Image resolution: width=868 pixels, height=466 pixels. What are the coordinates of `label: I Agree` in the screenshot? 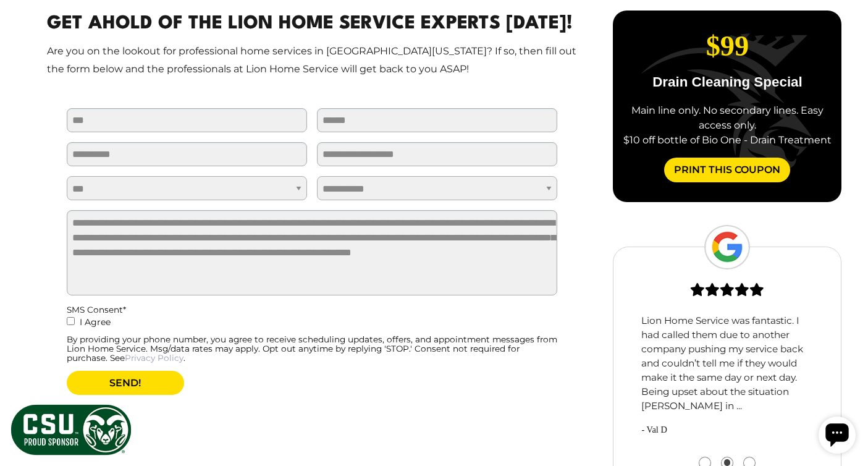 It's located at (312, 324).